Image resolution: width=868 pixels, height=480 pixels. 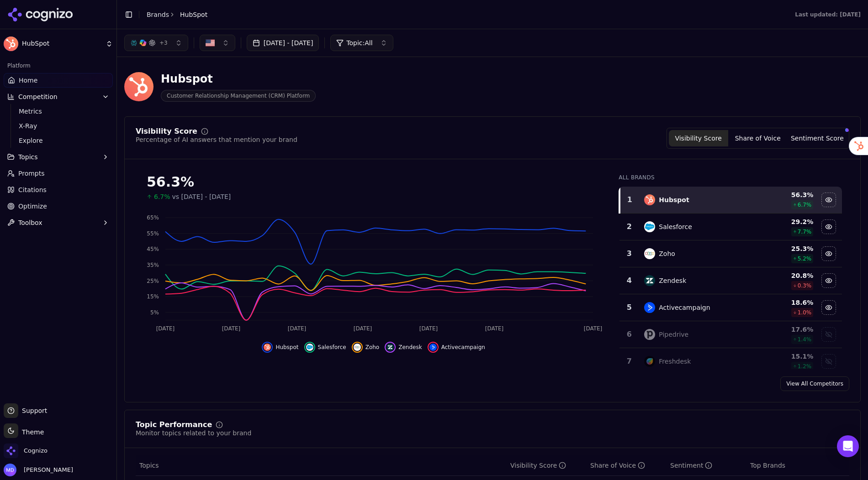 What do you see at coordinates (666, 254) in the screenshot?
I see `div: Zoho` at bounding box center [666, 254].